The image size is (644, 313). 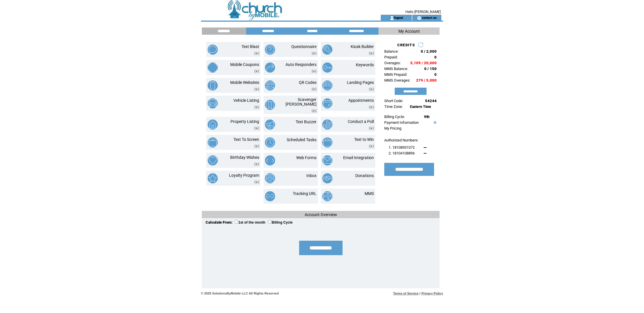 What do you see at coordinates (270, 105) in the screenshot?
I see `img: scavenger-hunt.png` at bounding box center [270, 105].